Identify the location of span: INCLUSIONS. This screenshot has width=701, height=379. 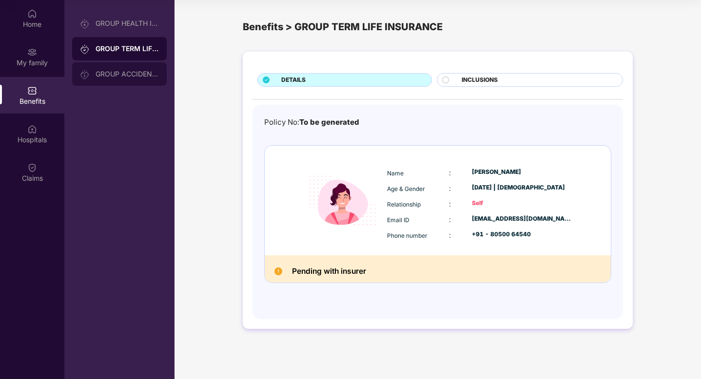
(480, 80).